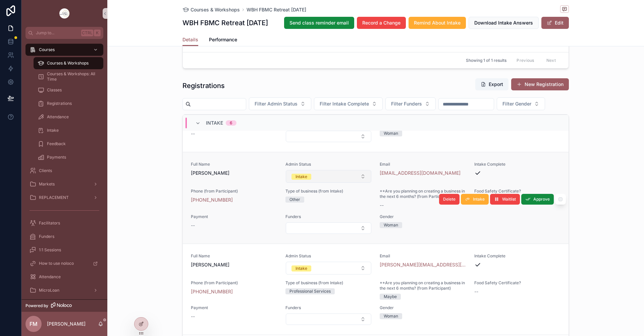 The width and height of the screenshot is (644, 336). I want to click on button: Download Intake Answers, so click(504, 23).